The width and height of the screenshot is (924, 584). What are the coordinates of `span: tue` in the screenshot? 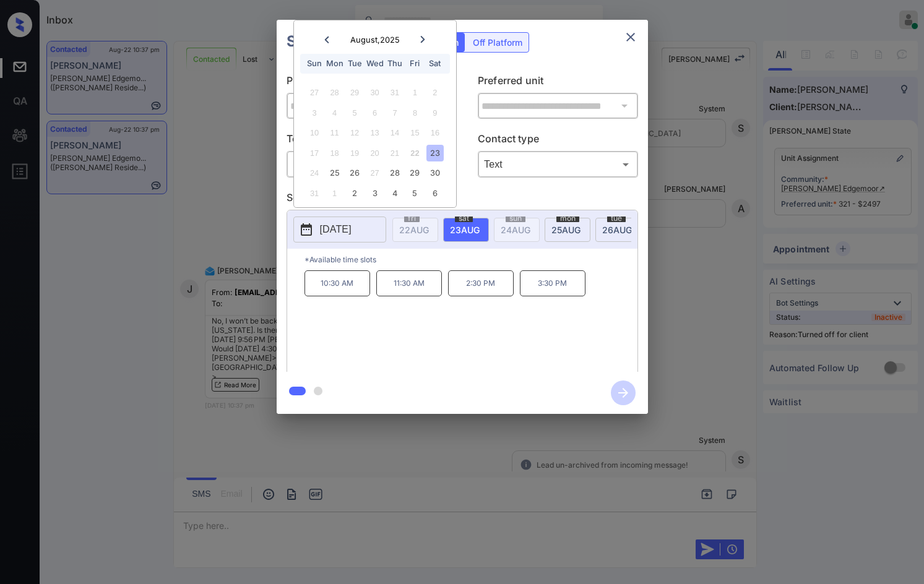 It's located at (616, 219).